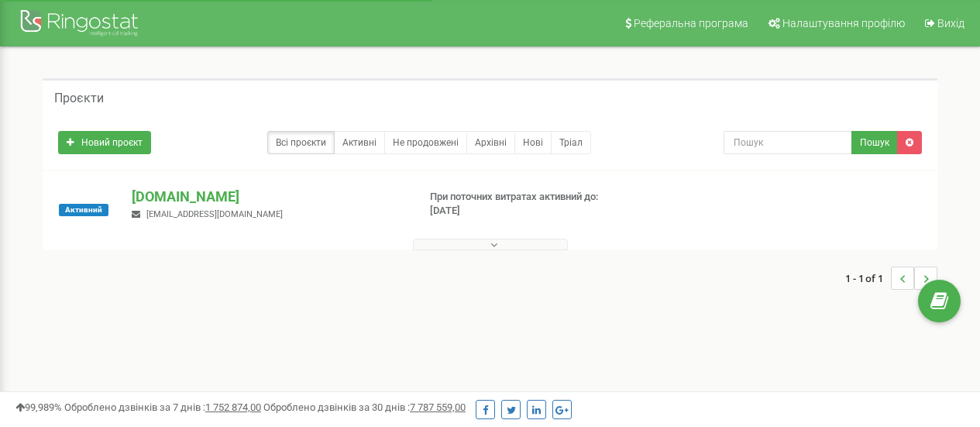  Describe the element at coordinates (360, 143) in the screenshot. I see `a: Активні` at that location.